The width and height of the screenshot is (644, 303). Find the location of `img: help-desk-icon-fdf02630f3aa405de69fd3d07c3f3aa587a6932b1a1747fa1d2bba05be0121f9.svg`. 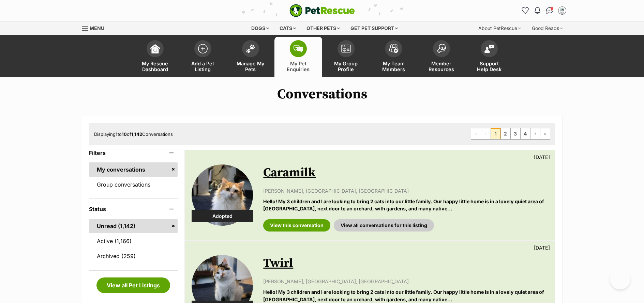

img: help-desk-icon-fdf02630f3aa405de69fd3d07c3f3aa587a6932b1a1747fa1d2bba05be0121f9.svg is located at coordinates (489, 49).